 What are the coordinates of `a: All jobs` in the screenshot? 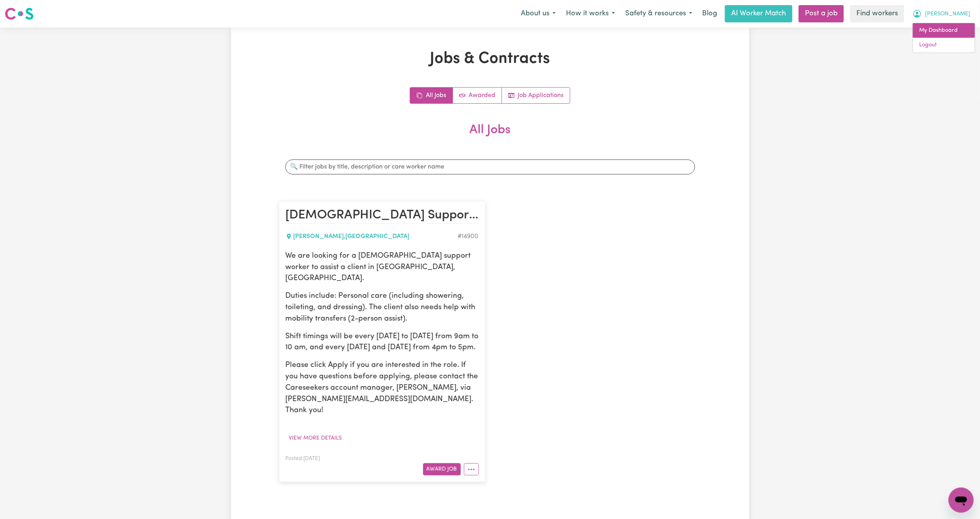 It's located at (432, 95).